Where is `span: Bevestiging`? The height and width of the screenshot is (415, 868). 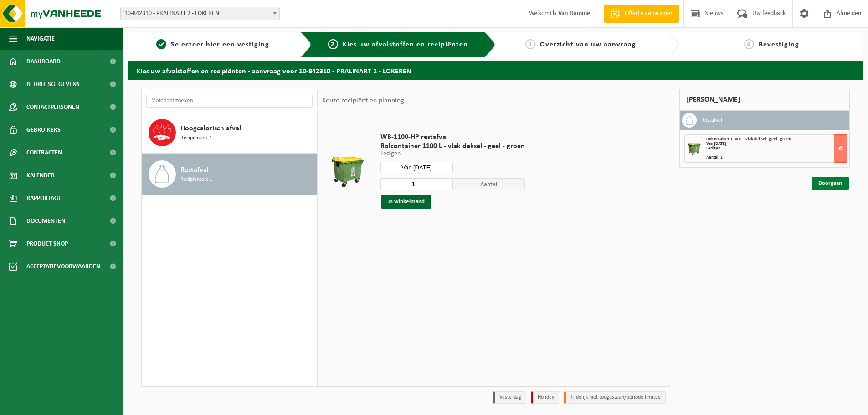 span: Bevestiging is located at coordinates (779, 45).